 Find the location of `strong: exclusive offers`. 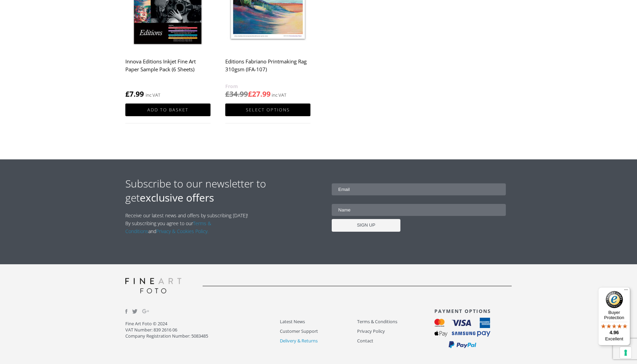

strong: exclusive offers is located at coordinates (177, 198).